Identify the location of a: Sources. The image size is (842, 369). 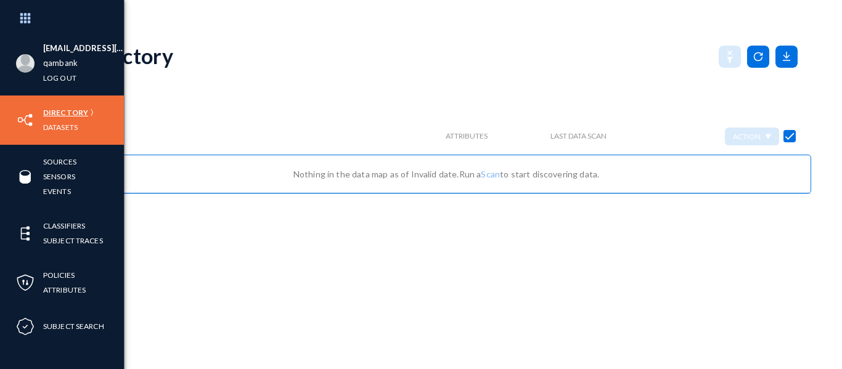
(60, 162).